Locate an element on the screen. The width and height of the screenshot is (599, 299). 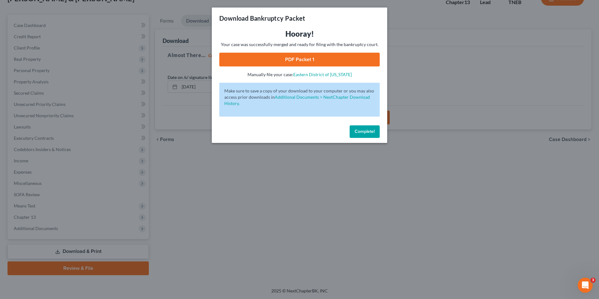
span: 3 is located at coordinates (594, 280).